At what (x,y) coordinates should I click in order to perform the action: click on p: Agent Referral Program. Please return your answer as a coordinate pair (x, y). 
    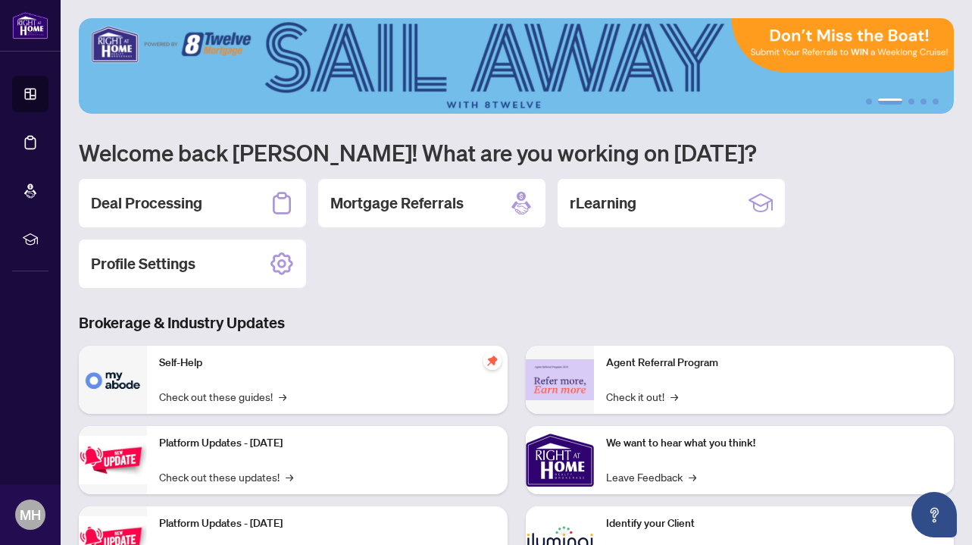
    Looking at the image, I should click on (774, 363).